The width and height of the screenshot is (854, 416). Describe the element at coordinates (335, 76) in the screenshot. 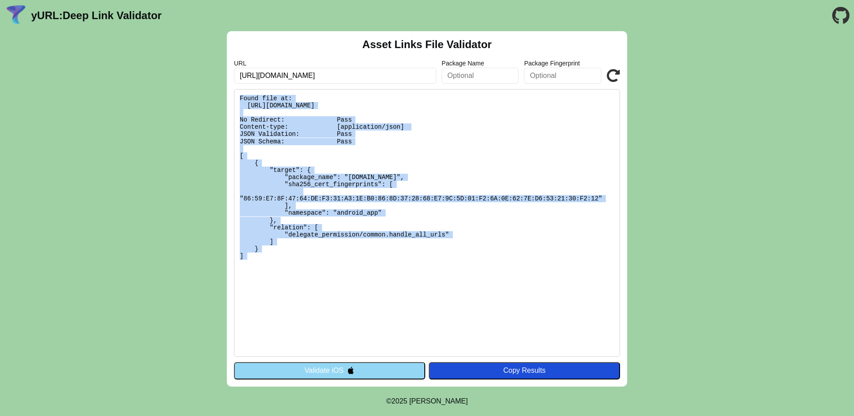

I see `input: Required` at that location.